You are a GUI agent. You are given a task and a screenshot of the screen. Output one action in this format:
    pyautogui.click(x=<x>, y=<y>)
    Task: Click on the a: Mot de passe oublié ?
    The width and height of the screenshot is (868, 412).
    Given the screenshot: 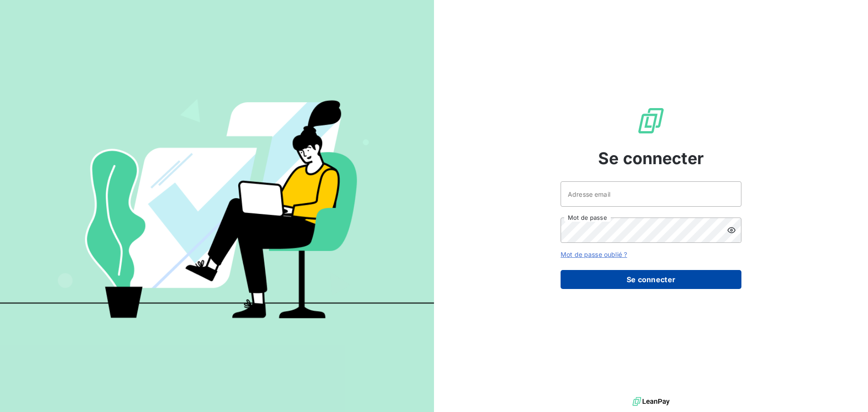 What is the action you would take?
    pyautogui.click(x=594, y=254)
    